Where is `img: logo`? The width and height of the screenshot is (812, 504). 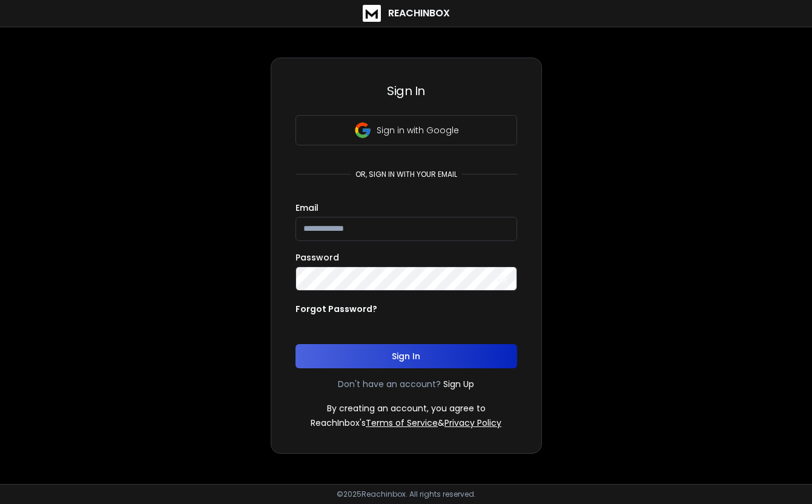 img: logo is located at coordinates (371, 13).